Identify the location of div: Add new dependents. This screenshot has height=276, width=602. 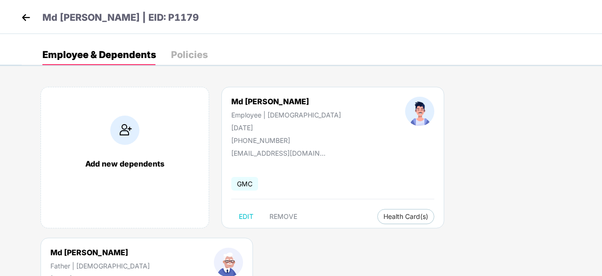
(125, 163).